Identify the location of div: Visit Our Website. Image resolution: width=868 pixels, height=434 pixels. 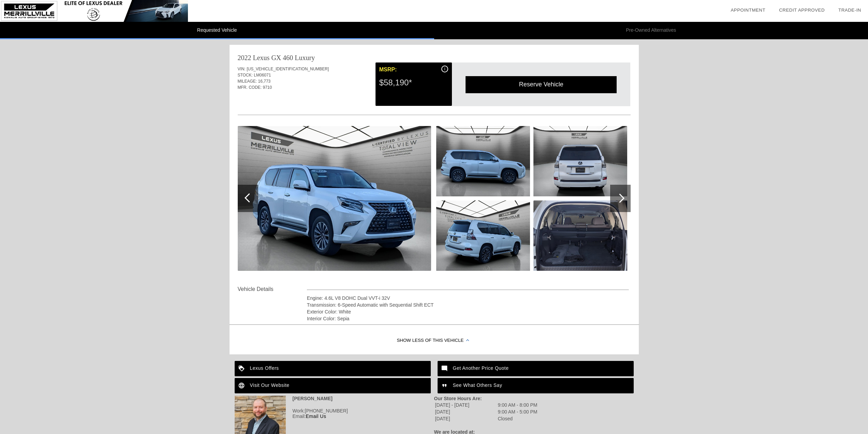
(332, 385).